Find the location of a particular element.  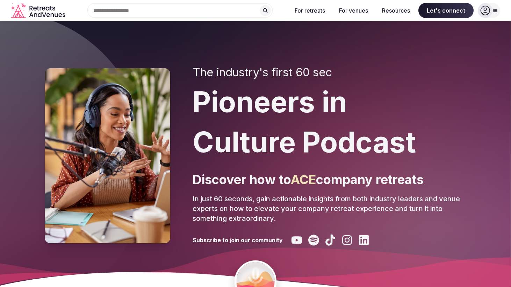

button: For retreats is located at coordinates (310, 10).